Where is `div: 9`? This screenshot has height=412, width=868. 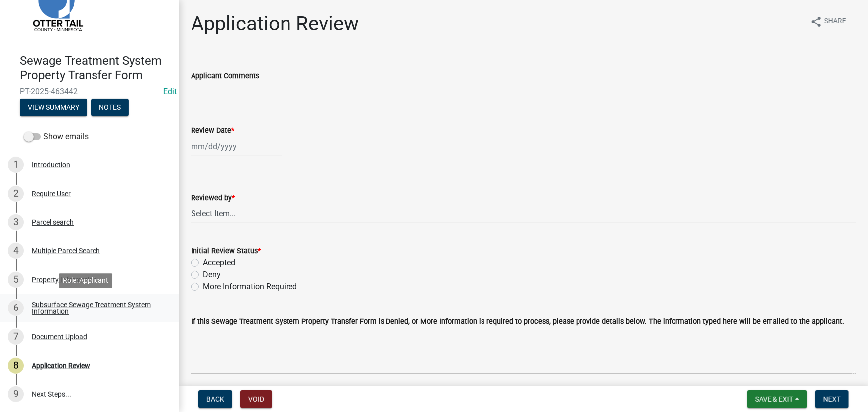
div: 9 is located at coordinates (16, 394).